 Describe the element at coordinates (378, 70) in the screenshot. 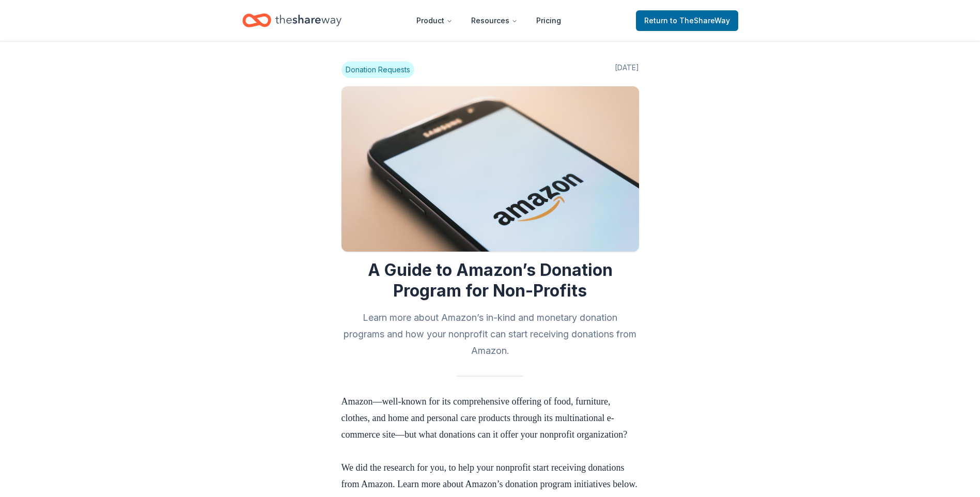

I see `span: Donation Requests` at that location.